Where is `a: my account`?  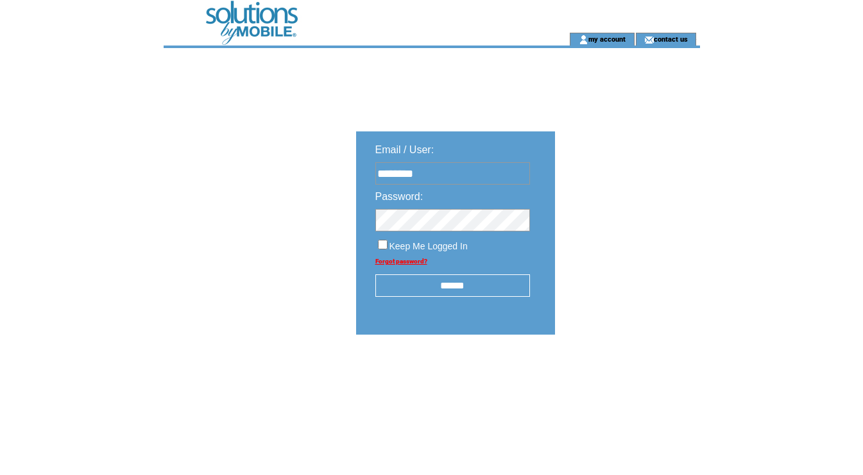
a: my account is located at coordinates (607, 38).